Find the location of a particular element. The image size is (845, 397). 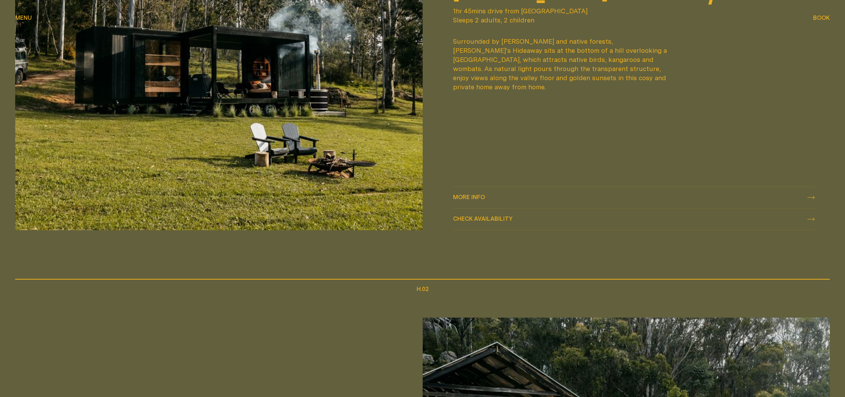

span: Menu is located at coordinates (24, 17).